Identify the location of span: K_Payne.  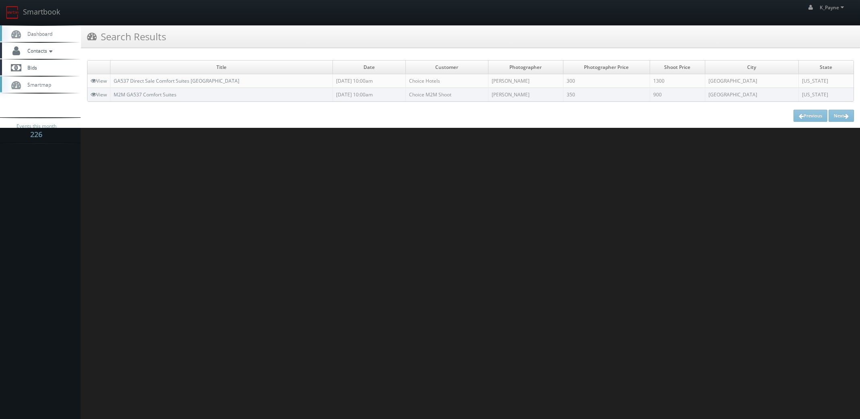
(833, 7).